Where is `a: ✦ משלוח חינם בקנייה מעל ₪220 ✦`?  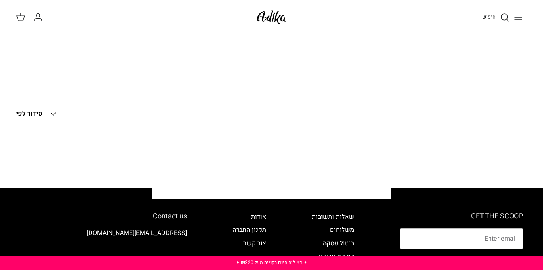 a: ✦ משלוח חינם בקנייה מעל ₪220 ✦ is located at coordinates (272, 263).